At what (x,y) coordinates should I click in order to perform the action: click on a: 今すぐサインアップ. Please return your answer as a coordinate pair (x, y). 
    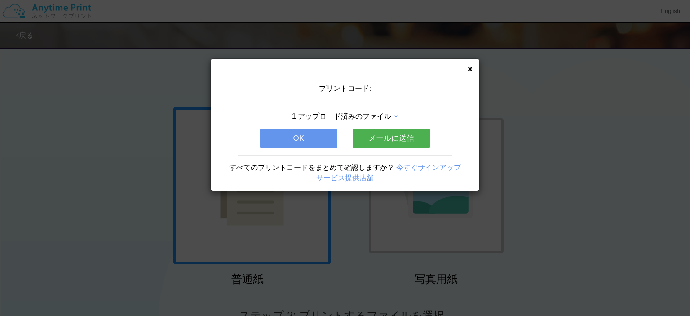
    Looking at the image, I should click on (429, 167).